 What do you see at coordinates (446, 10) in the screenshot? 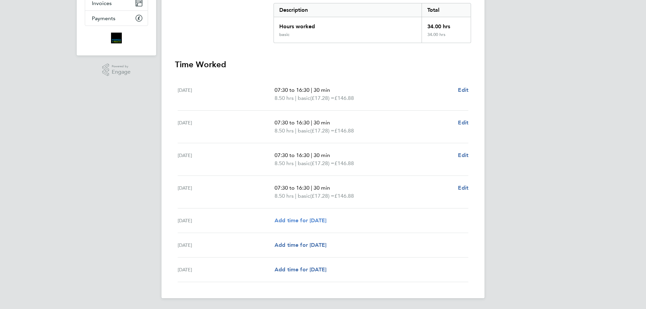
I see `div: Total` at bounding box center [446, 10].